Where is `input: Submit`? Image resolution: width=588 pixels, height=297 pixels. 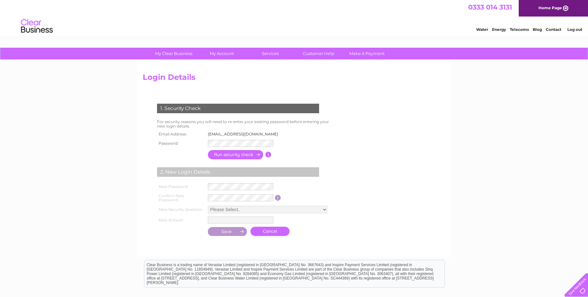 input: Submit is located at coordinates (228, 232).